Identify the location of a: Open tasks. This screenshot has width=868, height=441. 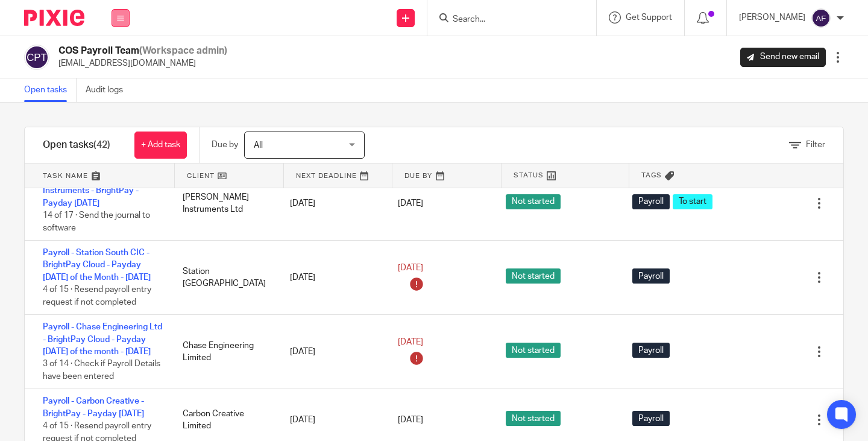
(50, 90).